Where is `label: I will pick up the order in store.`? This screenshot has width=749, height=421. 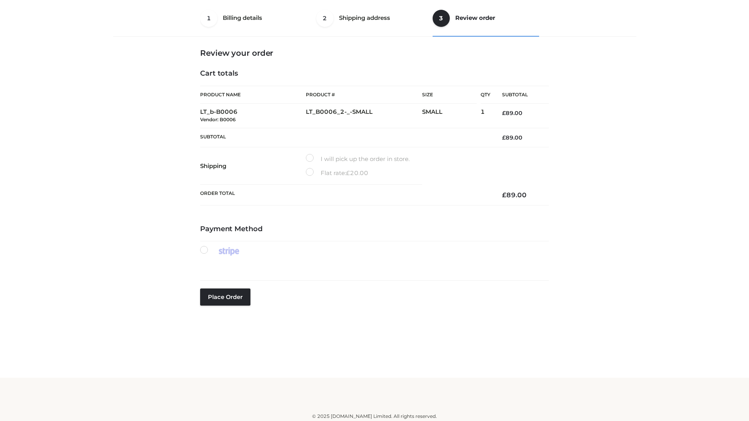
label: I will pick up the order in store. is located at coordinates (358, 159).